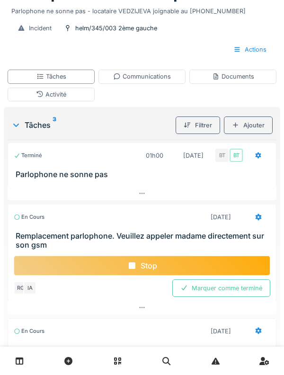 This screenshot has height=375, width=284. I want to click on div: Filtrer, so click(198, 125).